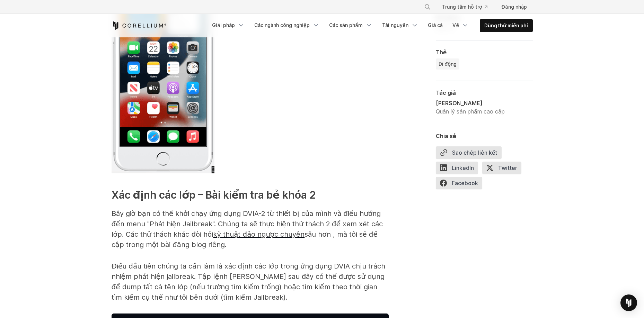 This screenshot has width=644, height=318. What do you see at coordinates (441, 52) in the screenshot?
I see `font: Thẻ` at bounding box center [441, 52].